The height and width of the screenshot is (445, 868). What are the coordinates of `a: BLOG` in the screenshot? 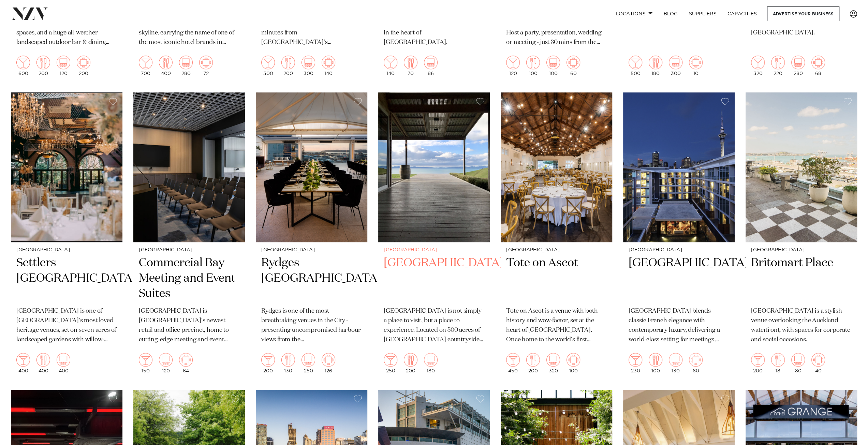 It's located at (670, 14).